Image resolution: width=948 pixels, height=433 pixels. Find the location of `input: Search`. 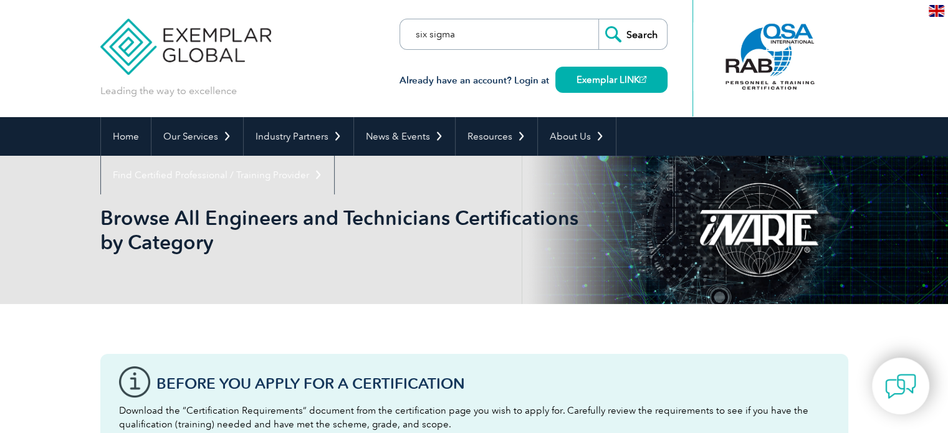

input: Search is located at coordinates (632, 34).